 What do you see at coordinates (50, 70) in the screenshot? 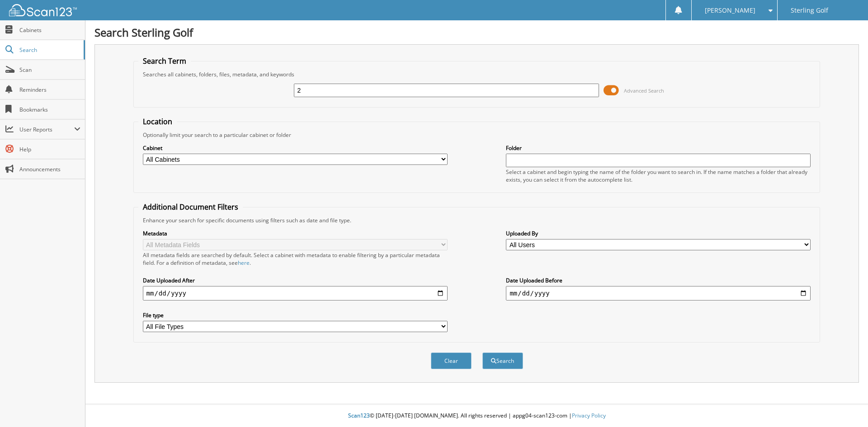
I see `span: Scan` at bounding box center [50, 70].